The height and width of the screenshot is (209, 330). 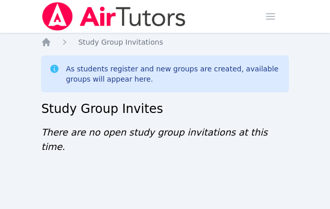 What do you see at coordinates (165, 109) in the screenshot?
I see `h2: Study Group Invites` at bounding box center [165, 109].